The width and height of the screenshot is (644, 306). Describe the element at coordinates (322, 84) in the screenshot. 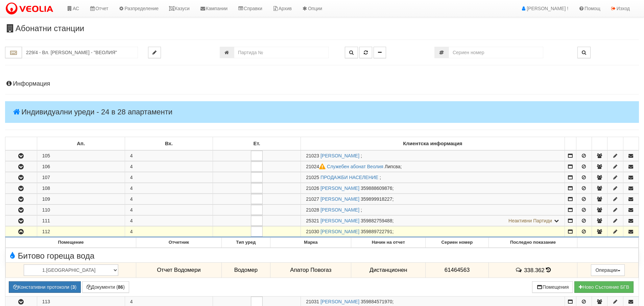

I see `h4: Информация` at that location.